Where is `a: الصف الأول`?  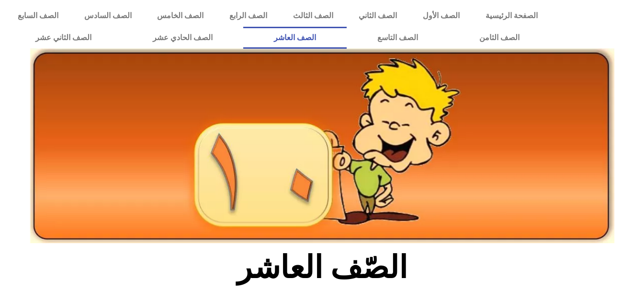 a: الصف الأول is located at coordinates (441, 16).